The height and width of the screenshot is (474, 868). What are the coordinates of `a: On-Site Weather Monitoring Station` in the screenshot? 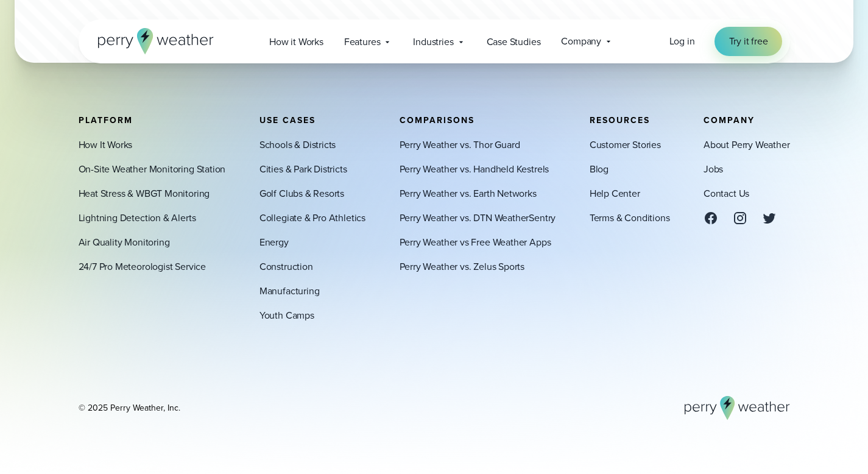 It's located at (152, 169).